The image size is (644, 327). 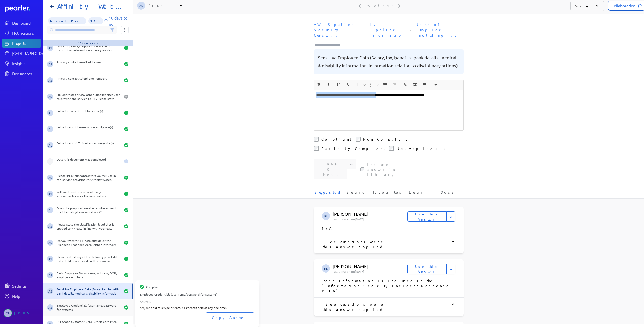 I want to click on div: Primary contact telephone numbers, so click(x=89, y=80).